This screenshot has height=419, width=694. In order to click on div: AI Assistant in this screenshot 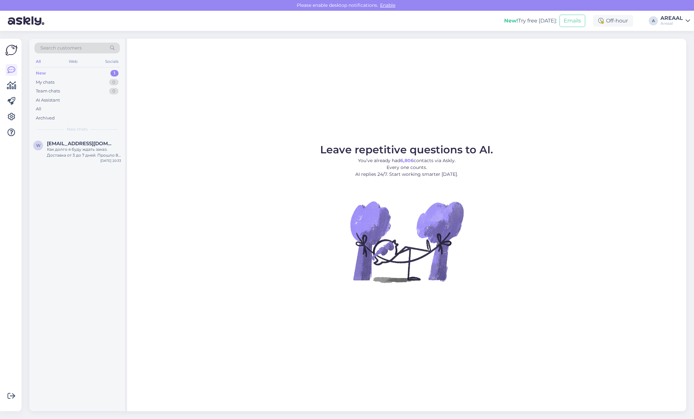, I will do `click(48, 100)`.